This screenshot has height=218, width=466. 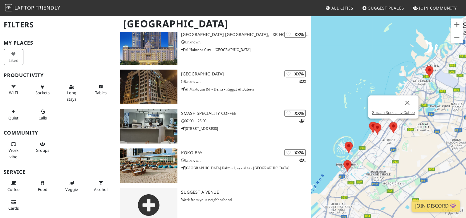 I want to click on p: 07:00 – 23:00, so click(x=246, y=121).